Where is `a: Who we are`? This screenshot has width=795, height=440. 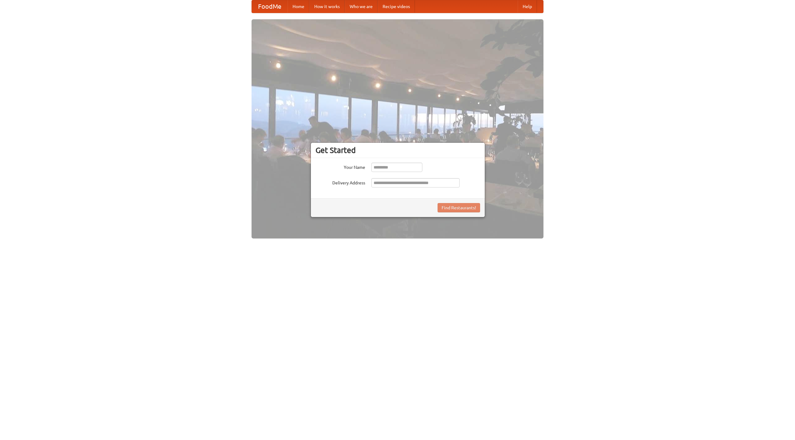 a: Who we are is located at coordinates (361, 7).